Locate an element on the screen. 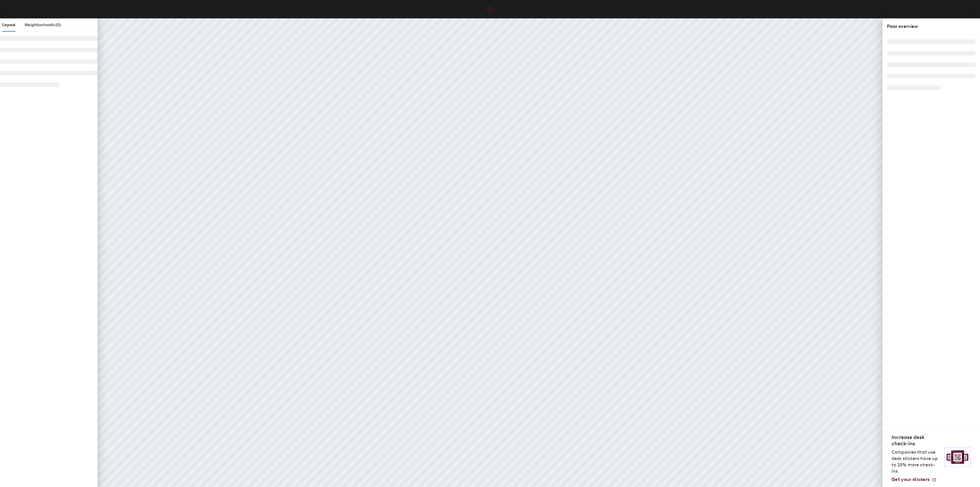  img: Sticker logo is located at coordinates (958, 457).